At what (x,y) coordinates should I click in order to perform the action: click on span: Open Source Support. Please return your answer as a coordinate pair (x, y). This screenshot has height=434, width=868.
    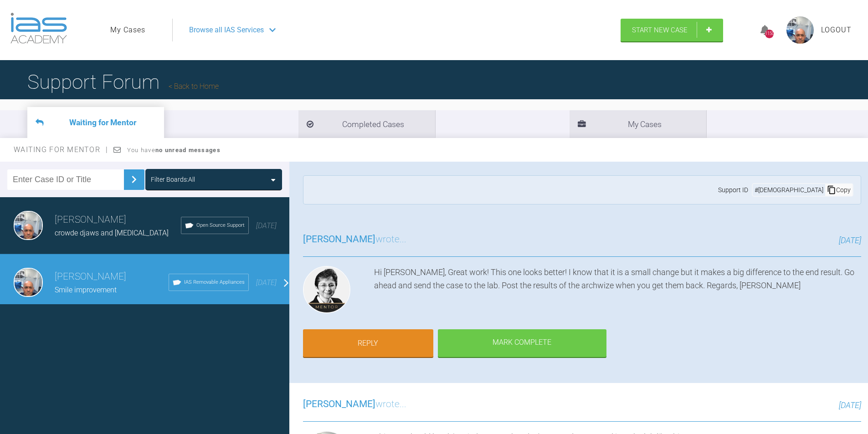
    Looking at the image, I should click on (220, 226).